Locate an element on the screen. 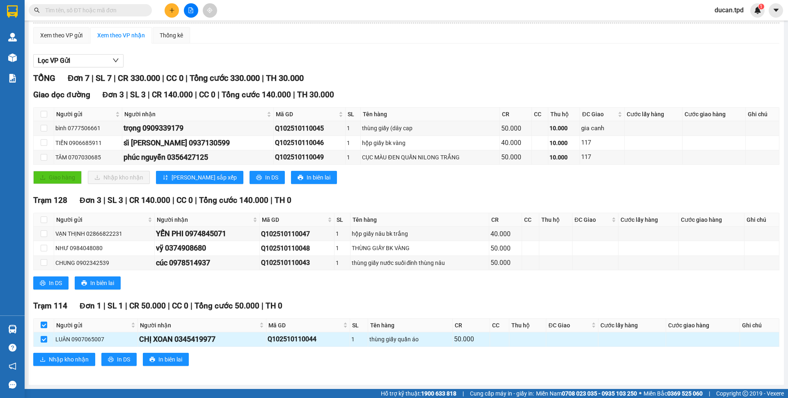 Image resolution: width=788 pixels, height=398 pixels. div: THÙNG GIẤY BK VÀNG is located at coordinates (419, 248).